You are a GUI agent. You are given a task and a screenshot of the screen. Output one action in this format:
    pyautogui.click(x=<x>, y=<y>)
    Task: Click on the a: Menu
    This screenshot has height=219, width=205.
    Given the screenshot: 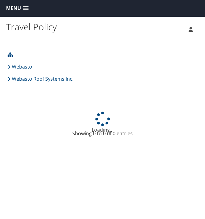 What is the action you would take?
    pyautogui.click(x=17, y=8)
    